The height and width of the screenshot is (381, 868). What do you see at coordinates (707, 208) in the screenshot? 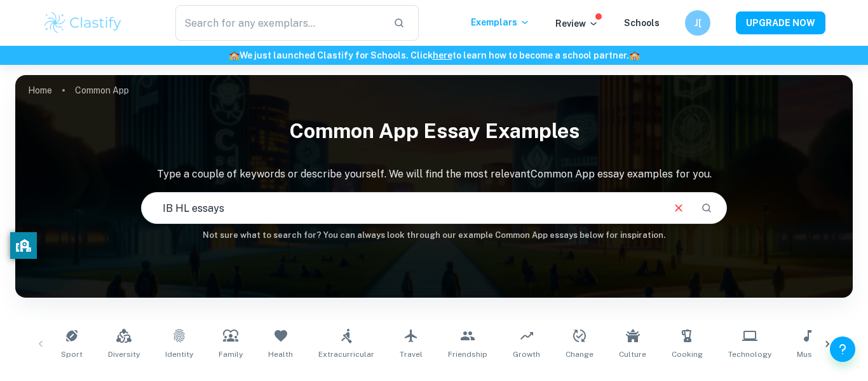
I see `button: Search` at bounding box center [707, 208].